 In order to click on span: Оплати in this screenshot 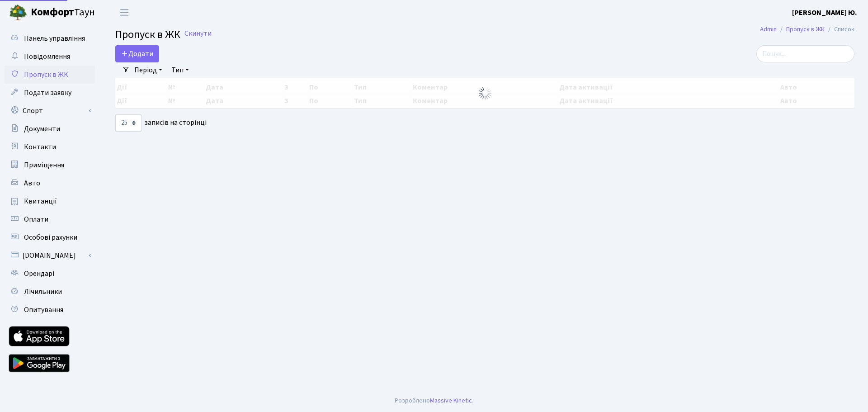, I will do `click(36, 219)`.